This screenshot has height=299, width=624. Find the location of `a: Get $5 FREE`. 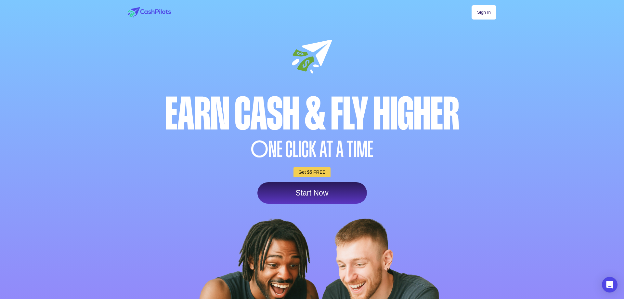

a: Get $5 FREE is located at coordinates (312, 172).